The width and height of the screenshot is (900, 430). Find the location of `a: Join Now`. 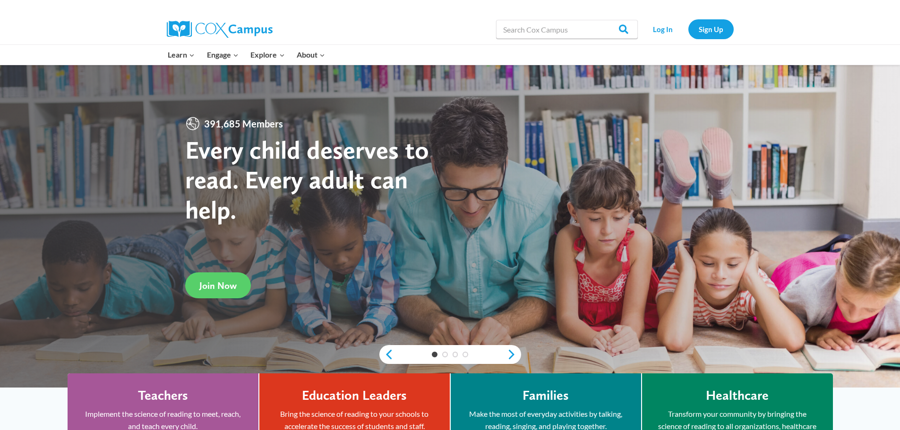

a: Join Now is located at coordinates (218, 285).